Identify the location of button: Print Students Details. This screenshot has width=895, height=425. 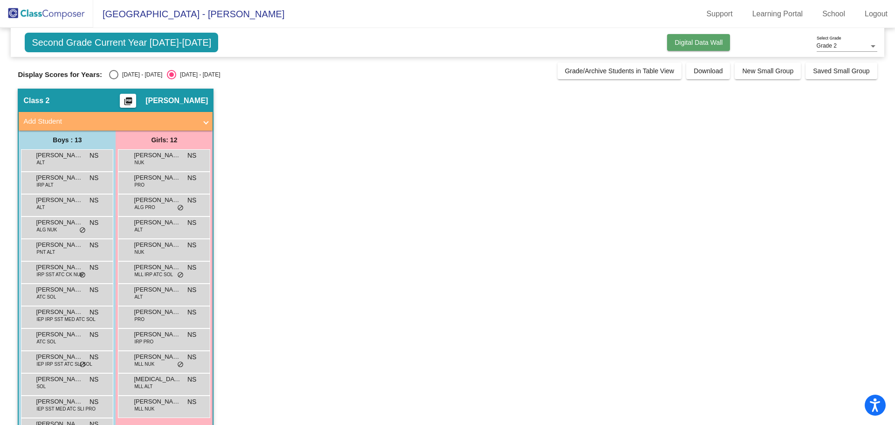
(128, 101).